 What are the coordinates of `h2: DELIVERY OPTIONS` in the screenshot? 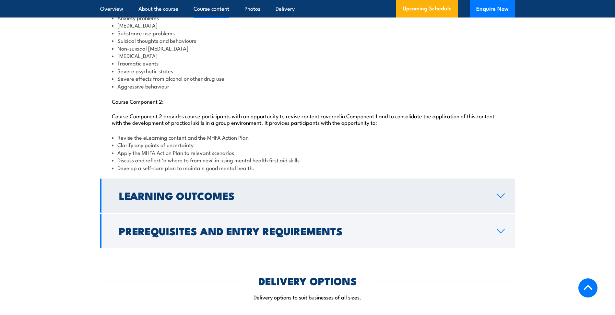 It's located at (308, 281).